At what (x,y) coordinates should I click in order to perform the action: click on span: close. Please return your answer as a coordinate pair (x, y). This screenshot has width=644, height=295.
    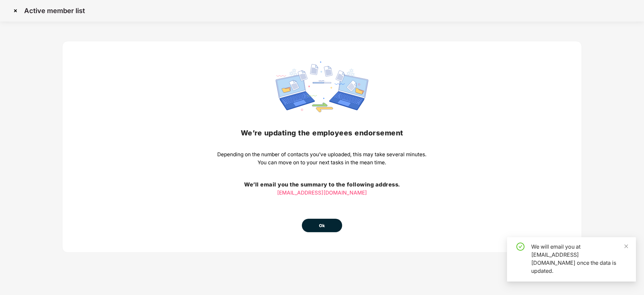
    Looking at the image, I should click on (626, 246).